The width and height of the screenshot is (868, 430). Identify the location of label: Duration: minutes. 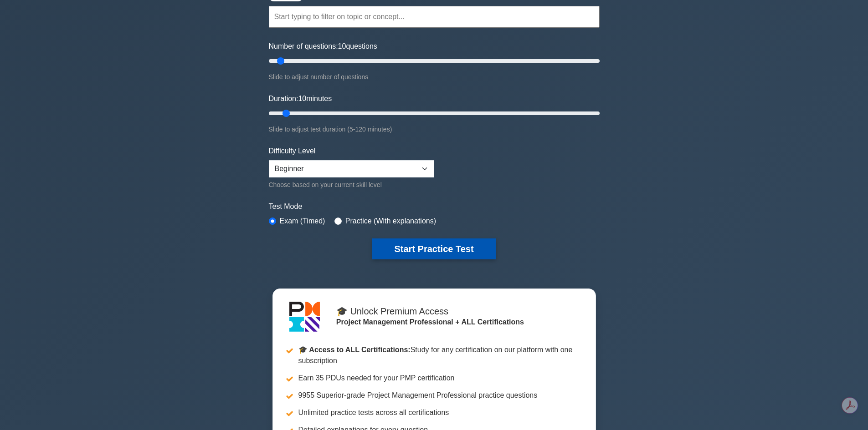
(300, 99).